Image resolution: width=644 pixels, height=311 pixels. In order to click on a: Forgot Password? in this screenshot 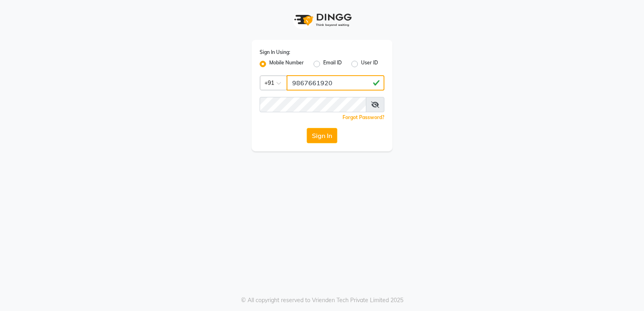, I will do `click(364, 117)`.